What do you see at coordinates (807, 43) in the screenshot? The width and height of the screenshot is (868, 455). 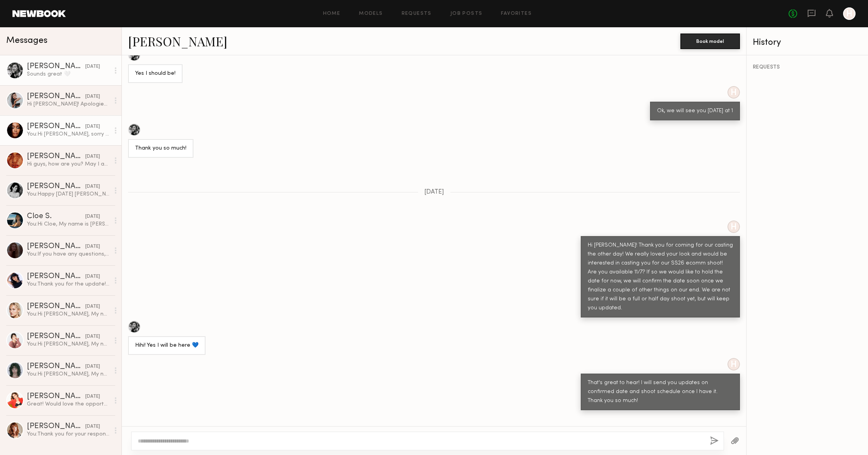 I see `div: History` at bounding box center [807, 43].